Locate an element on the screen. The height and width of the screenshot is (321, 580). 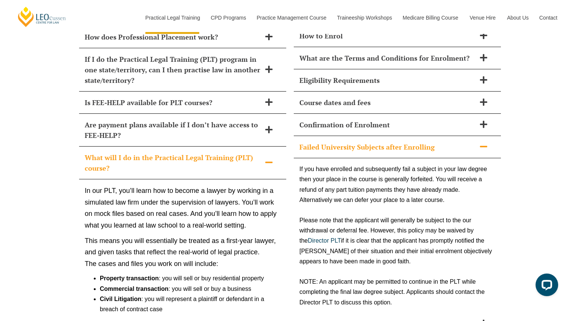
span: If I do the Practical Legal Training (PLT) program in one state/territory, can I then practise la... is located at coordinates (173, 70).